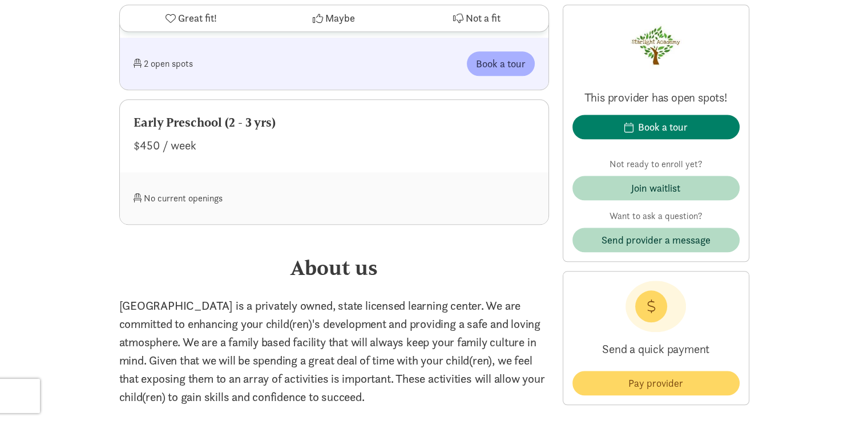 The height and width of the screenshot is (421, 868). I want to click on button: Great fit!, so click(191, 18).